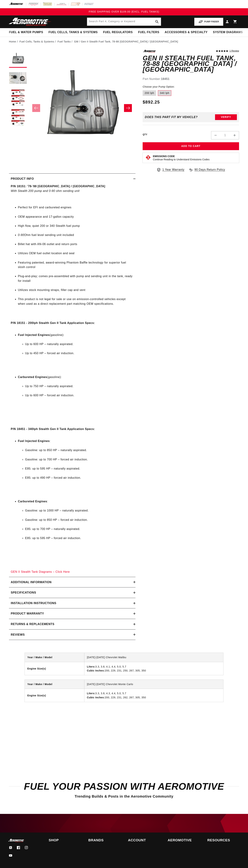 This screenshot has width=248, height=868. What do you see at coordinates (73, 32) in the screenshot?
I see `summary: Fuel Cells, Tanks & Systems` at bounding box center [73, 32].